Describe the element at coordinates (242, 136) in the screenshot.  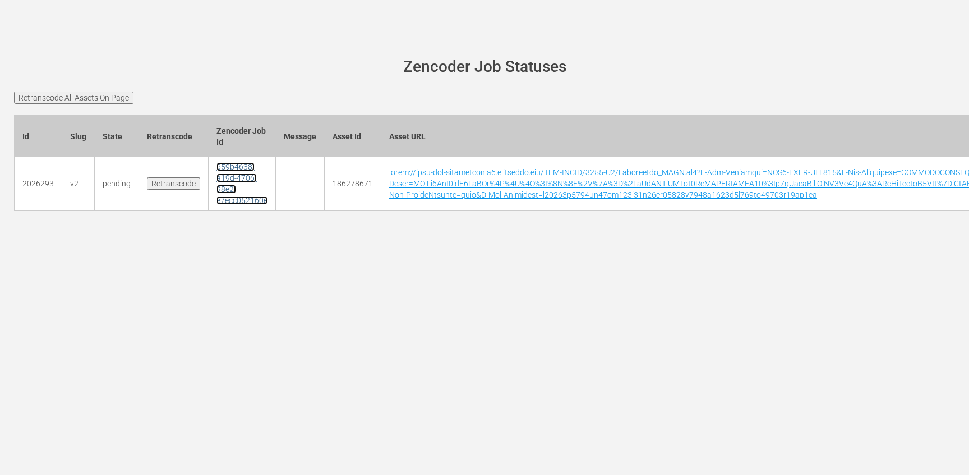
I see `th: Zencoder Job Id` at that location.